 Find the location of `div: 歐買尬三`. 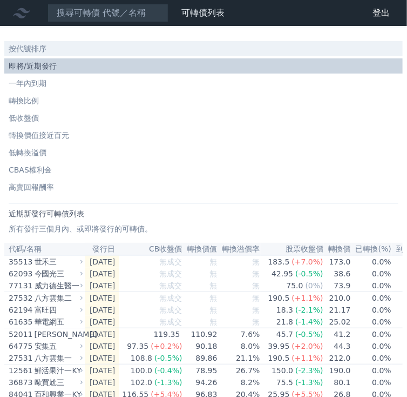

div: 歐買尬三 is located at coordinates (58, 382).